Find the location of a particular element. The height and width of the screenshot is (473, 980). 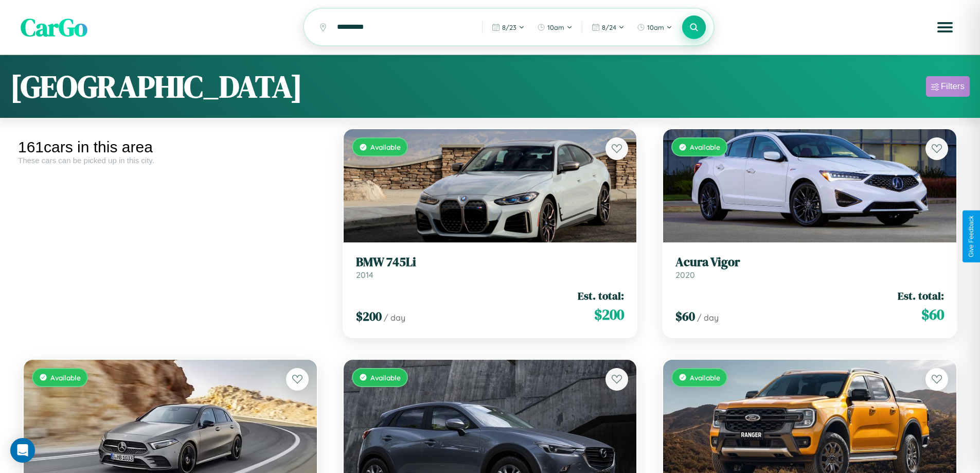

div: 161 cars in this area is located at coordinates (170, 147).